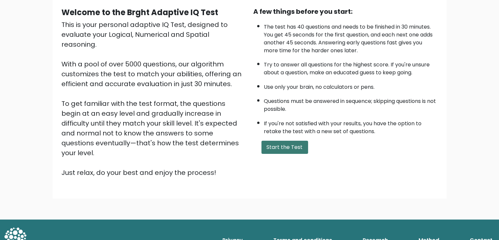  Describe the element at coordinates (351, 67) in the screenshot. I see `li: Try to answer all questions for the highest score. If you're unsure about a question, make an edu...` at that location.